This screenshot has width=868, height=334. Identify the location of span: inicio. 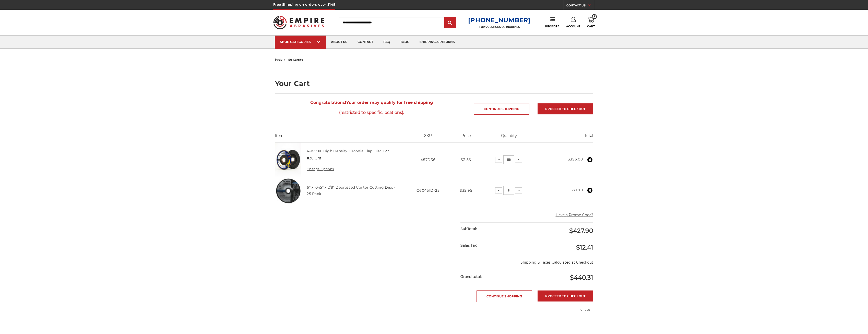
(279, 60).